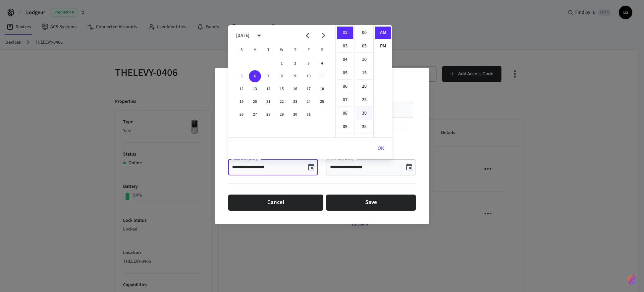 The height and width of the screenshot is (292, 644). I want to click on button: 18, so click(322, 89).